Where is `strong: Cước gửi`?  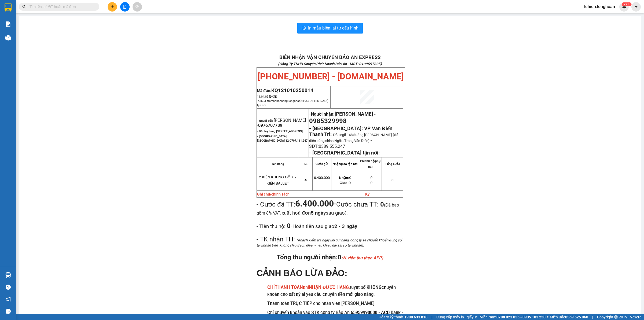 strong: Cước gửi is located at coordinates (322, 164).